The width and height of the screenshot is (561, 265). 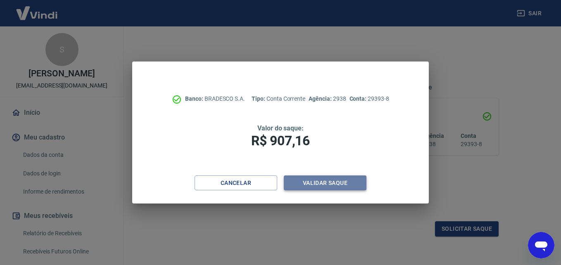 What do you see at coordinates (279, 99) in the screenshot?
I see `p: Conta Corrente` at bounding box center [279, 99].